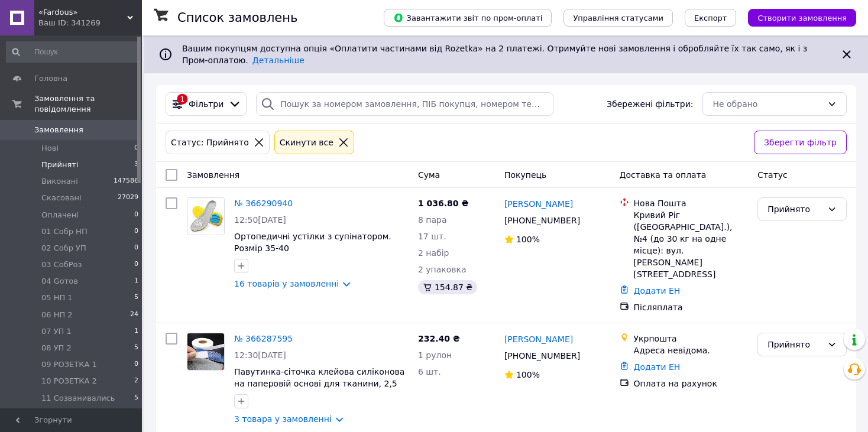 The height and width of the screenshot is (432, 868). Describe the element at coordinates (439, 339) in the screenshot. I see `span: 232.40 ₴` at that location.